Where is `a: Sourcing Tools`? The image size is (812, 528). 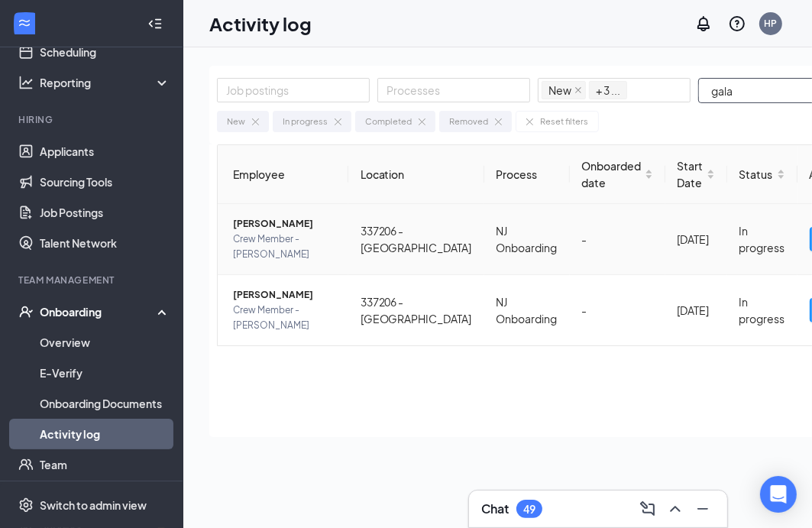 a: Sourcing Tools is located at coordinates (105, 182).